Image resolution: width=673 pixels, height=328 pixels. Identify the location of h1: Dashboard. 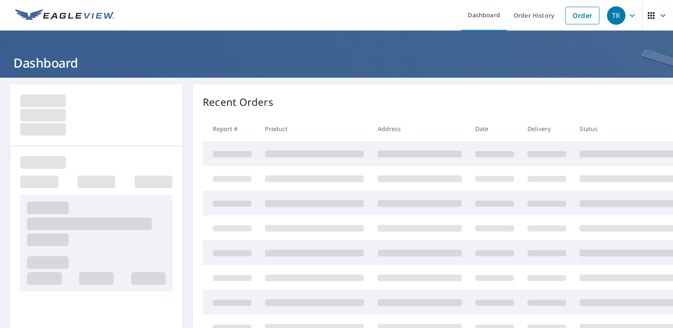
(336, 63).